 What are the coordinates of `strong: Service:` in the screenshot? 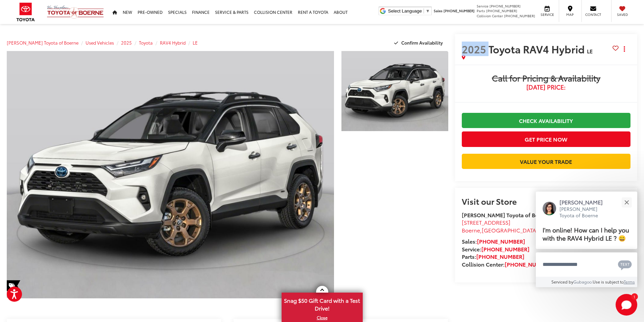 It's located at (495, 249).